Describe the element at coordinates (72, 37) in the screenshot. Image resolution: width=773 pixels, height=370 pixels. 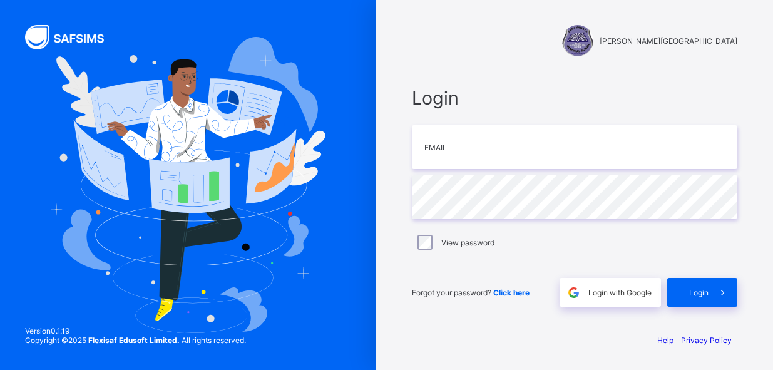
I see `img: SAFSIMS Logo` at that location.